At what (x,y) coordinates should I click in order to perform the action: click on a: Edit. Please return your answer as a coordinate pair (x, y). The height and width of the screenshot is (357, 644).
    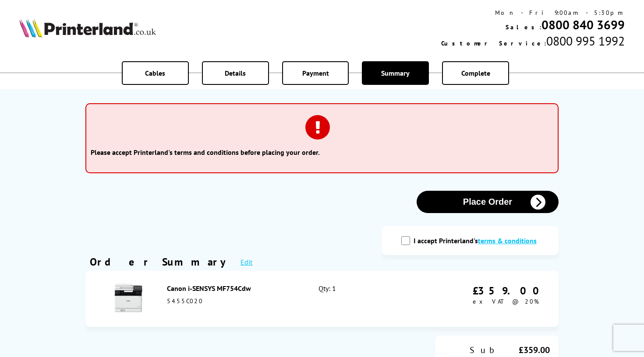
    Looking at the image, I should click on (246, 262).